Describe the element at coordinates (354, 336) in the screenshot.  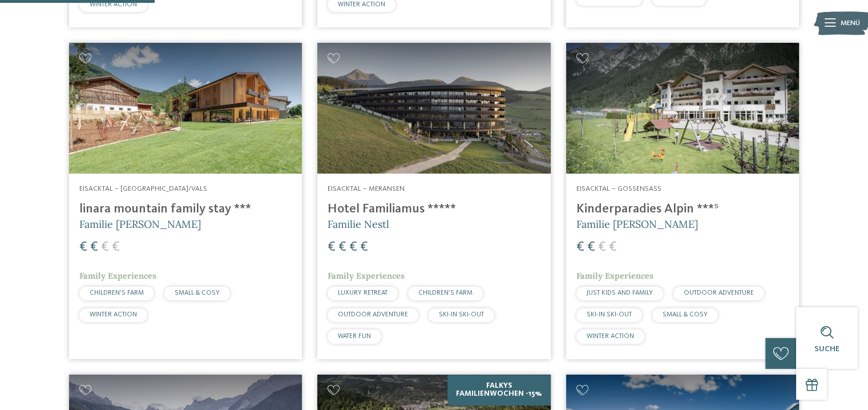
I see `span: WATER FUN` at that location.